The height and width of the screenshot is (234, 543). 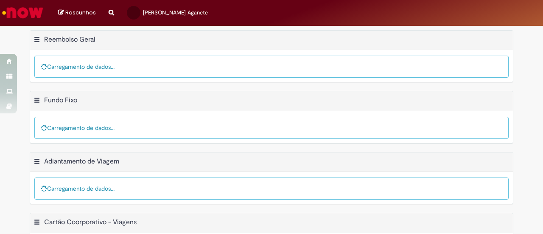 I want to click on img: ServiceNow, so click(x=22, y=13).